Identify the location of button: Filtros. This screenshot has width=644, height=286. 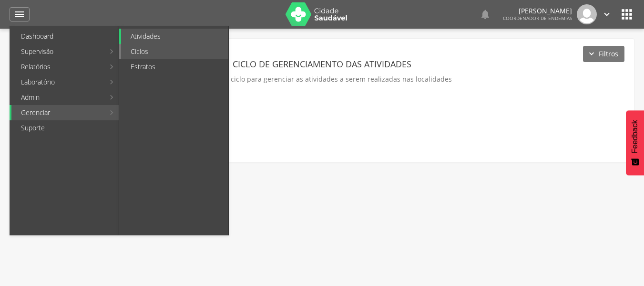
(604, 54).